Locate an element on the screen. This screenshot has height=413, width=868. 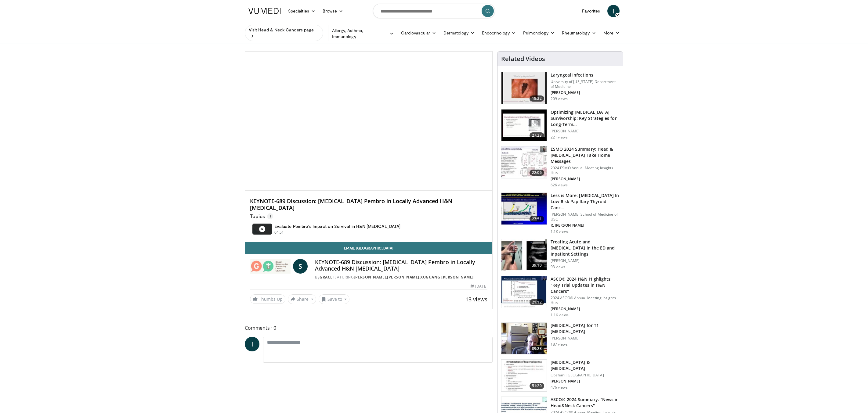
span: 22:06 is located at coordinates (537, 172).